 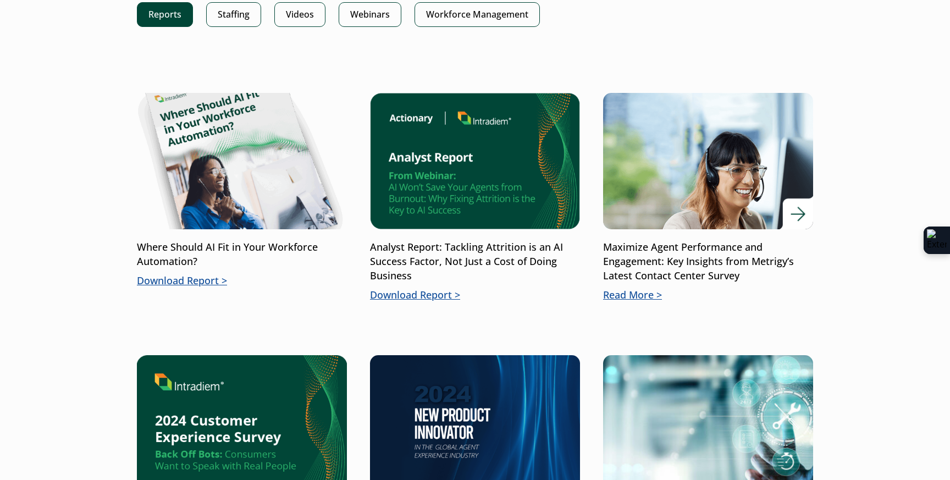 What do you see at coordinates (936, 240) in the screenshot?
I see `img: Extension Icon` at bounding box center [936, 240].